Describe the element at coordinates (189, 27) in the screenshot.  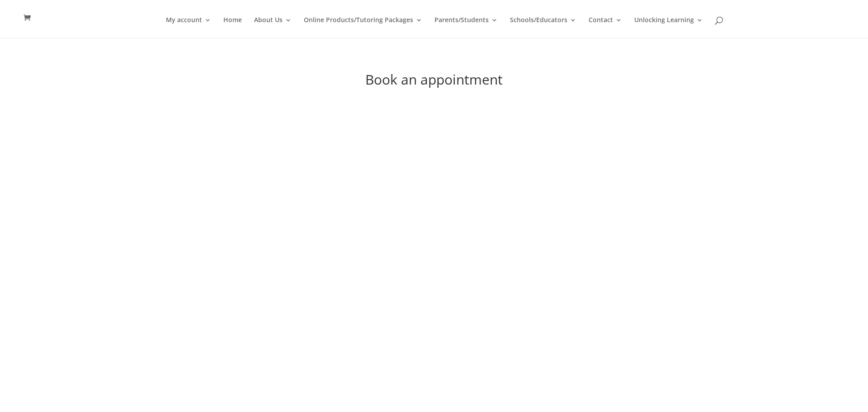
I see `a: My account` at that location.